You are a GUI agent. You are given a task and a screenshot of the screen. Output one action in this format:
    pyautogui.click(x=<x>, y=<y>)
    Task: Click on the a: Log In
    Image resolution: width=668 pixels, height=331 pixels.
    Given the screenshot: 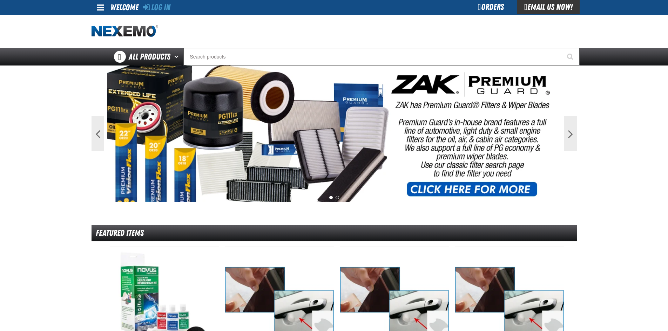 What is the action you would take?
    pyautogui.click(x=156, y=7)
    